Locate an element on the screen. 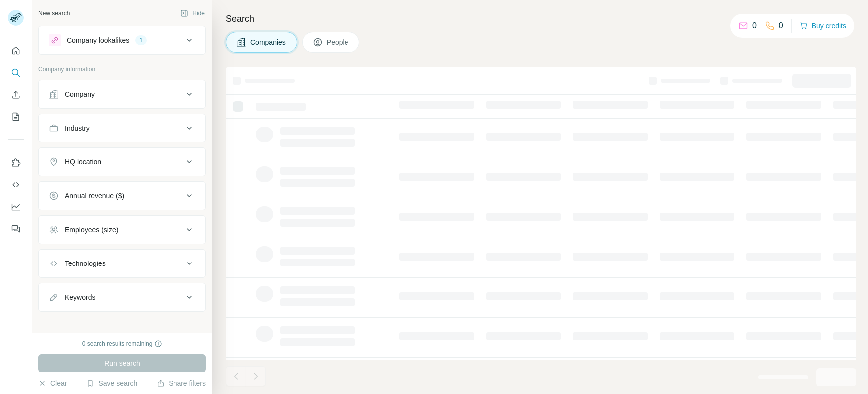 The image size is (868, 394). span: Companies is located at coordinates (269, 42).